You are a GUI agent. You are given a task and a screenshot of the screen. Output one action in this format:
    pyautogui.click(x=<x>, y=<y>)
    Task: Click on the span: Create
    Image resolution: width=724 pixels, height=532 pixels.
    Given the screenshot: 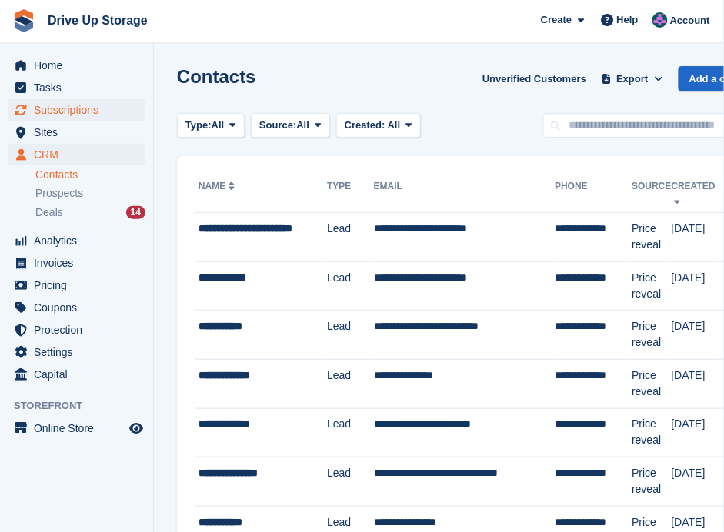 What is the action you would take?
    pyautogui.click(x=556, y=20)
    